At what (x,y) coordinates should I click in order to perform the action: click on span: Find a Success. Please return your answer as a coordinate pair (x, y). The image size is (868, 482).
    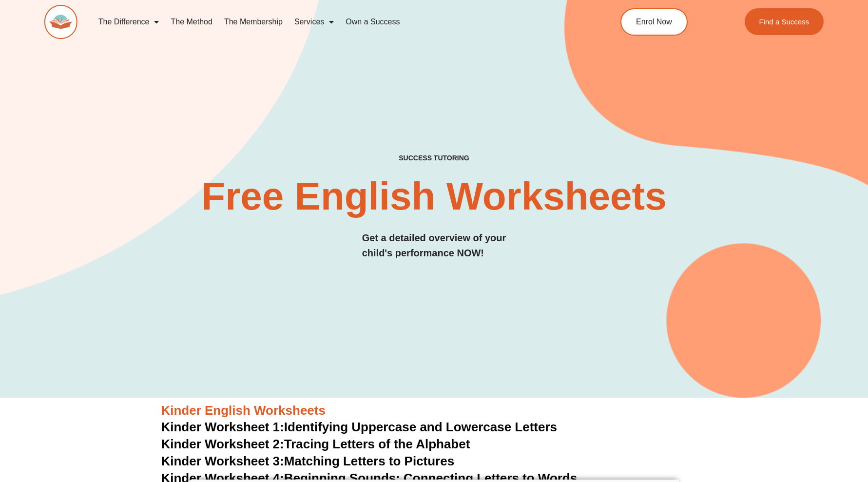
    Looking at the image, I should click on (785, 21).